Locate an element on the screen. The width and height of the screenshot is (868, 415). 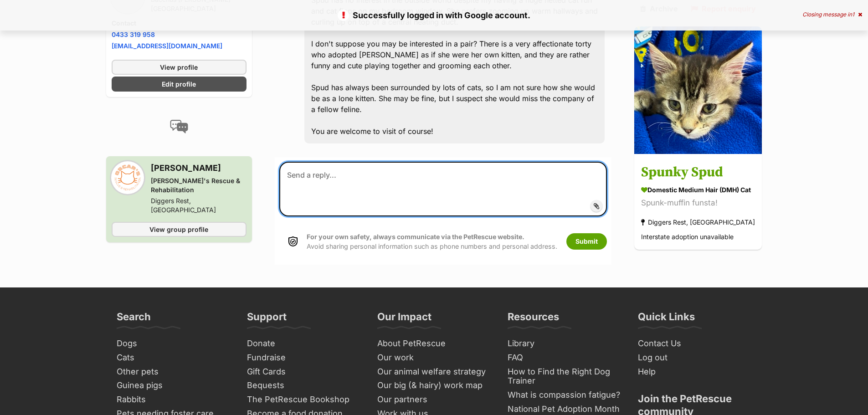
div: Spunk-muffin funsta! is located at coordinates (697, 204).